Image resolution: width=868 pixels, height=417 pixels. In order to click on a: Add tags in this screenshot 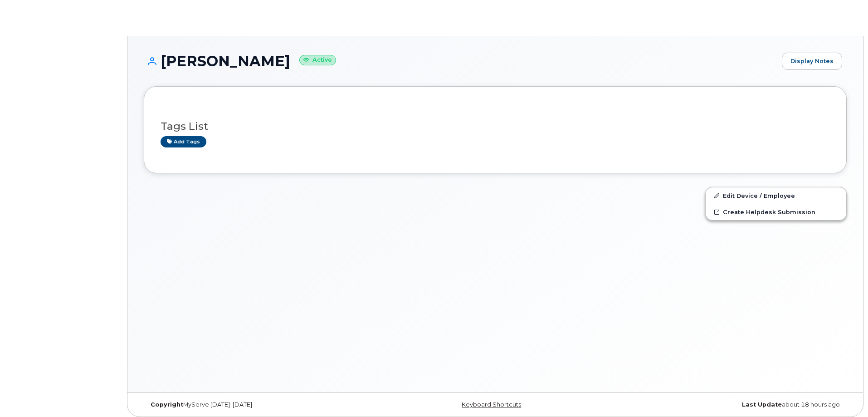, I will do `click(183, 141)`.